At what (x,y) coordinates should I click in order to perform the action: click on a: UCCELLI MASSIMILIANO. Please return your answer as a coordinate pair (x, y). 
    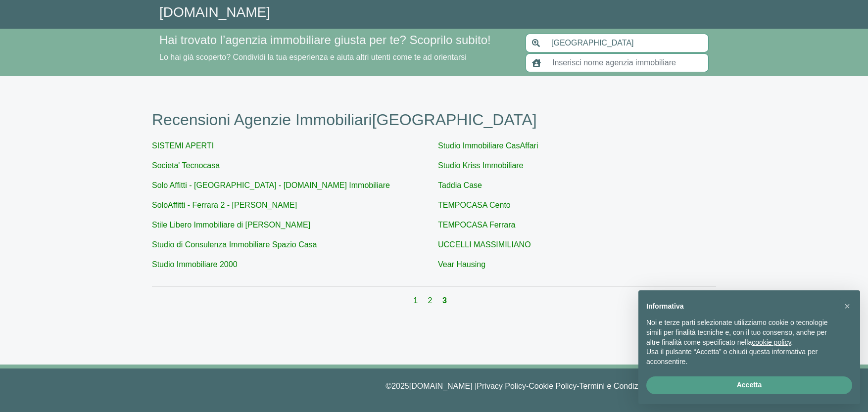
    Looking at the image, I should click on (484, 244).